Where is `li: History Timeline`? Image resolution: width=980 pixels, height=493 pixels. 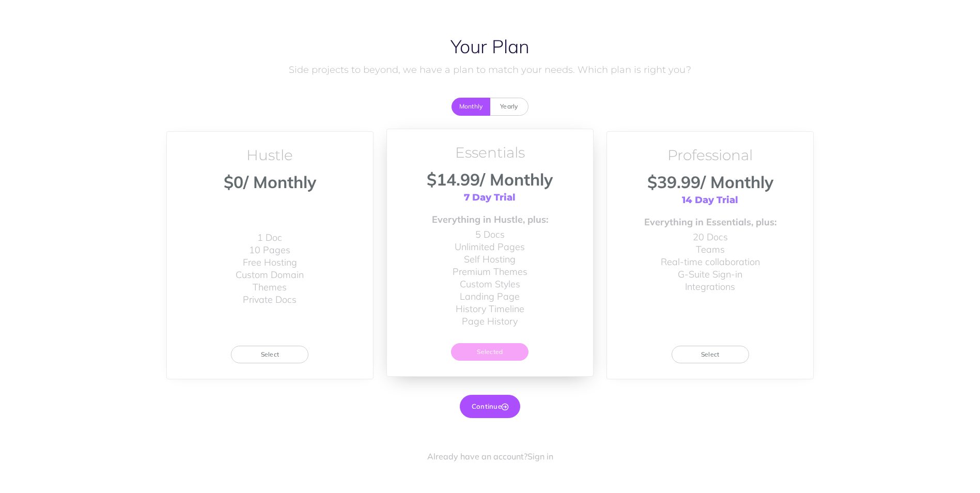
li: History Timeline is located at coordinates (490, 309).